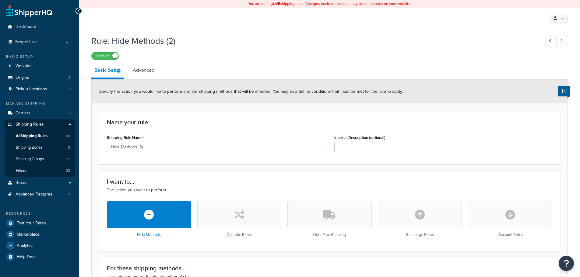  What do you see at coordinates (329, 268) in the screenshot?
I see `h3: For these shipping methods...` at bounding box center [329, 268].